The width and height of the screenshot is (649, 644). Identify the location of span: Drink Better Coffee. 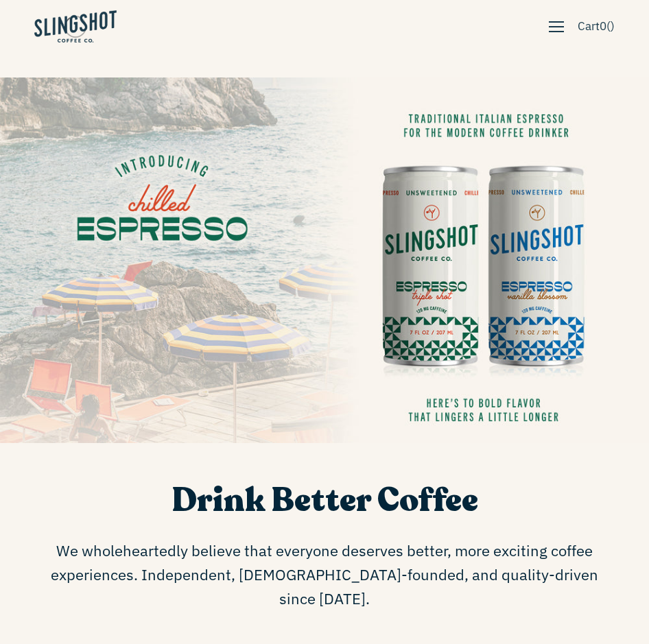
(324, 500).